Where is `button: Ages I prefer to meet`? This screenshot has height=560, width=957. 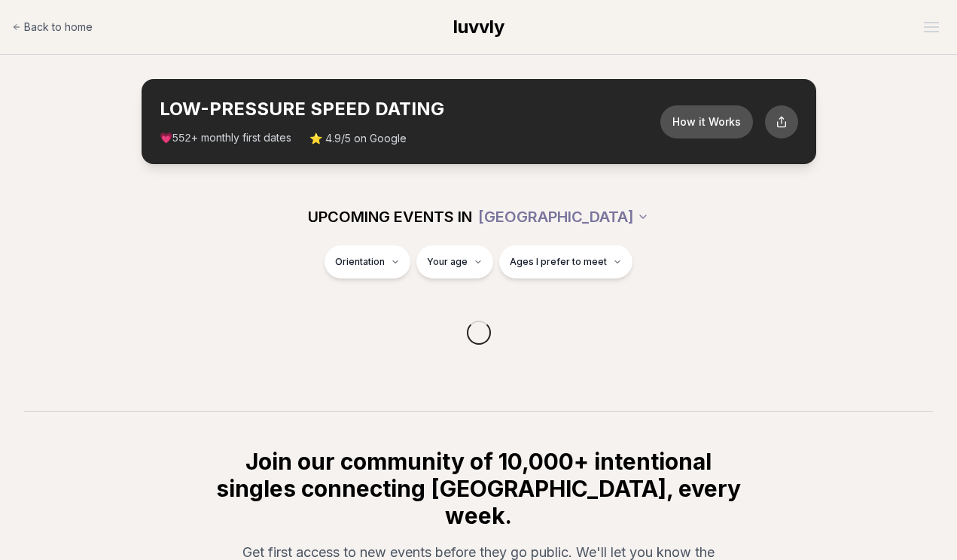 button: Ages I prefer to meet is located at coordinates (566, 262).